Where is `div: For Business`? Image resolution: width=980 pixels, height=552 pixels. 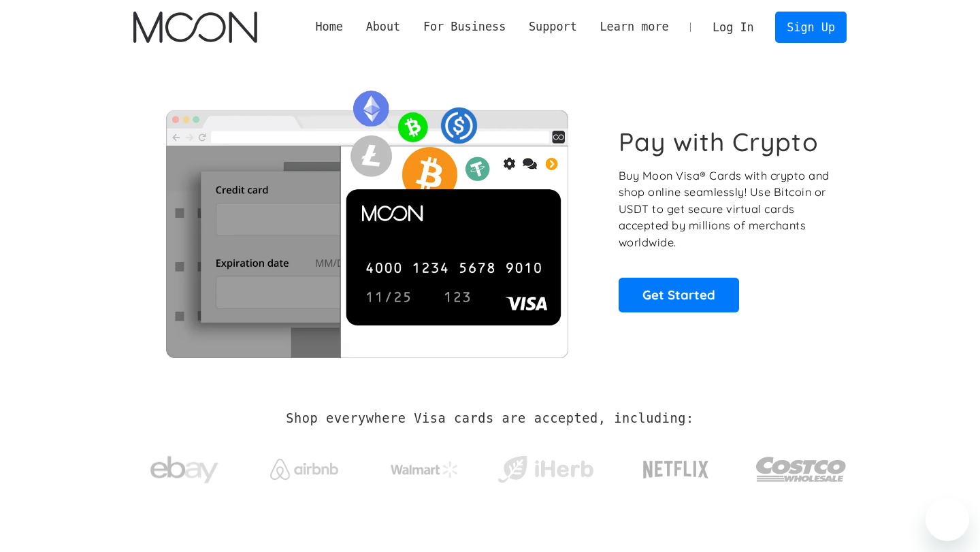 div: For Business is located at coordinates (464, 27).